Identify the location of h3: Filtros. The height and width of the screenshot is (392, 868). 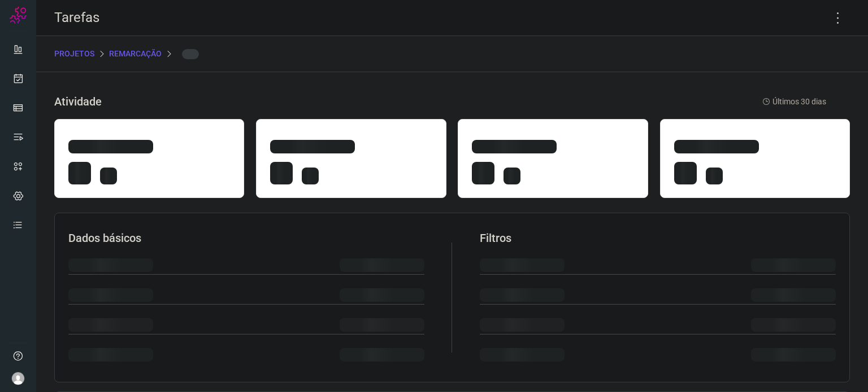
(658, 238).